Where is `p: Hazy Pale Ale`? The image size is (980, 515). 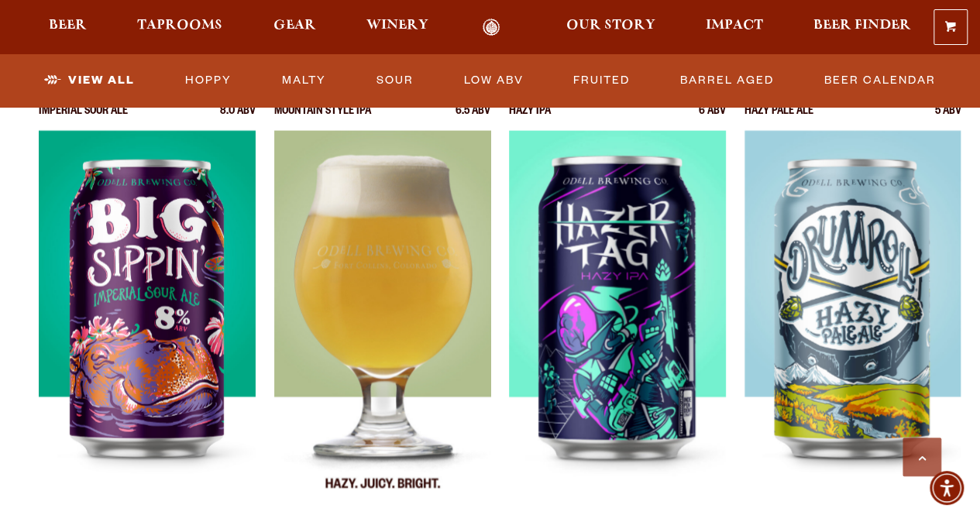
p: Hazy Pale Ale is located at coordinates (778, 118).